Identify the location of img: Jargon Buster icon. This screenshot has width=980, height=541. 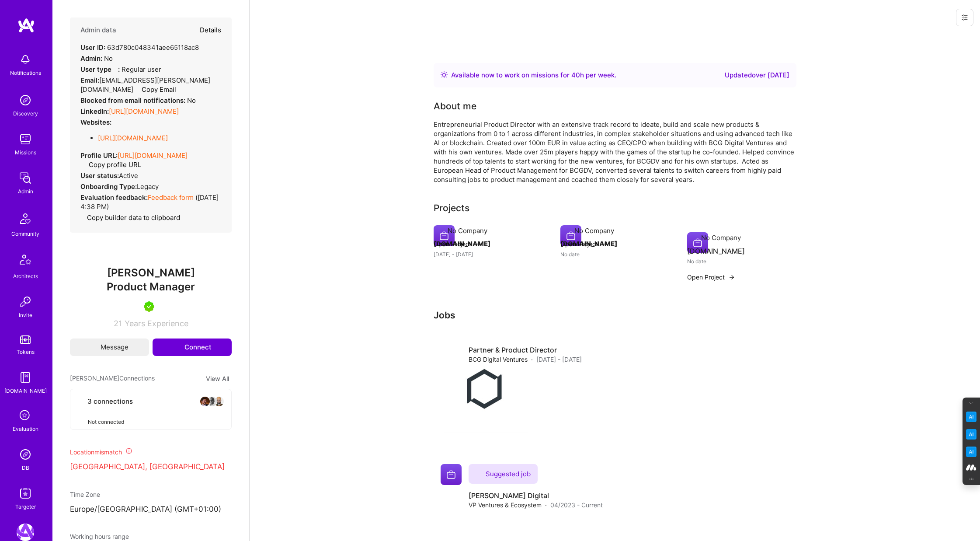
(972, 451).